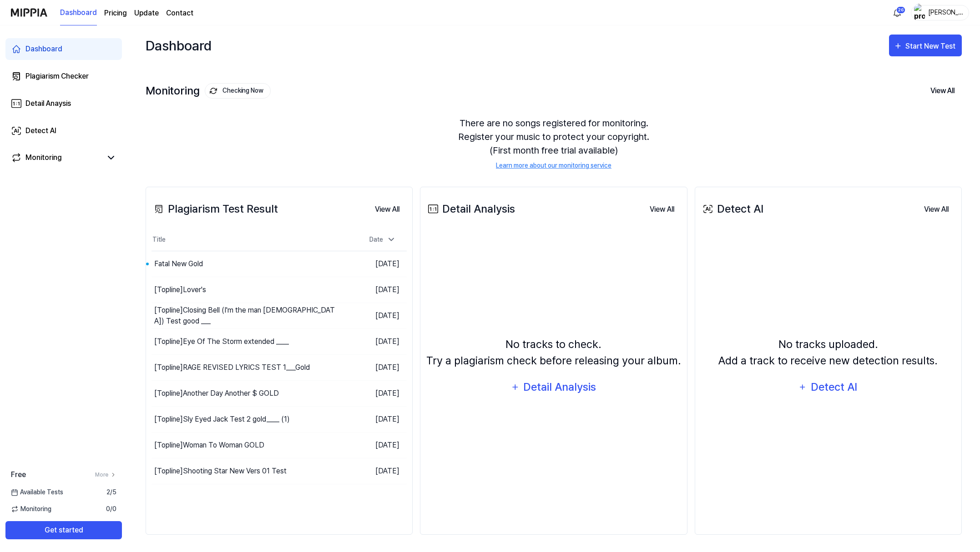  Describe the element at coordinates (64, 103) in the screenshot. I see `a: Detail Anaysis` at that location.